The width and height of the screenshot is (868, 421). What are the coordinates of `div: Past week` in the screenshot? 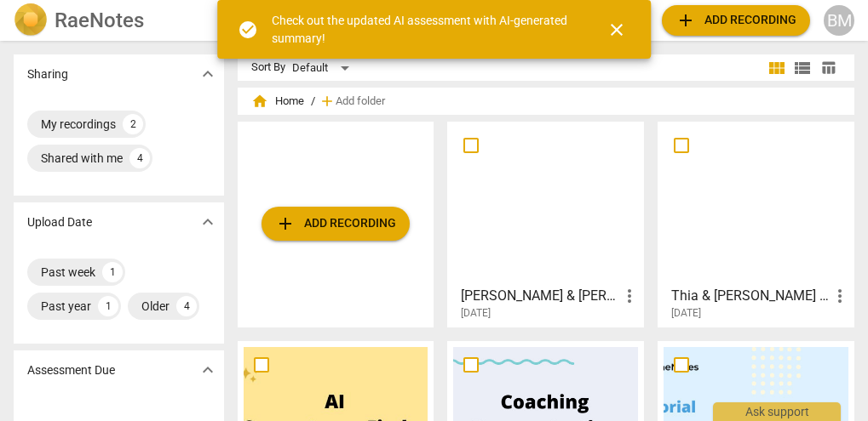 It's located at (68, 272).